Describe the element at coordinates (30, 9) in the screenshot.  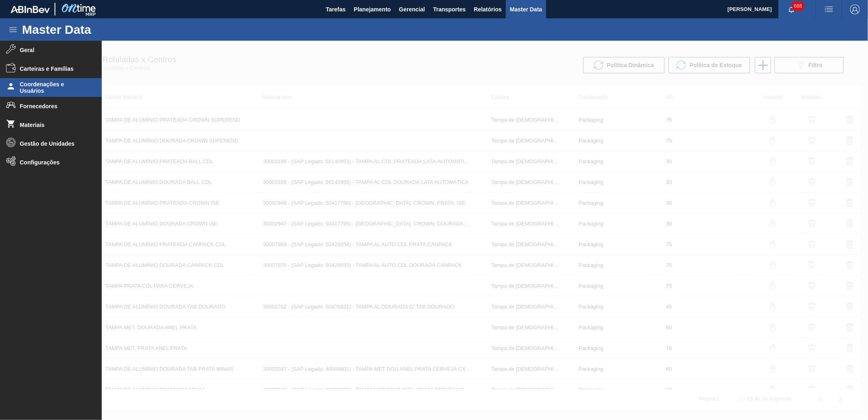
I see `img: TNhmsLtSVTkK8tSr43FrP2fwEKptu5GPRR3wAAAABJRU5ErkJggg==` at that location.